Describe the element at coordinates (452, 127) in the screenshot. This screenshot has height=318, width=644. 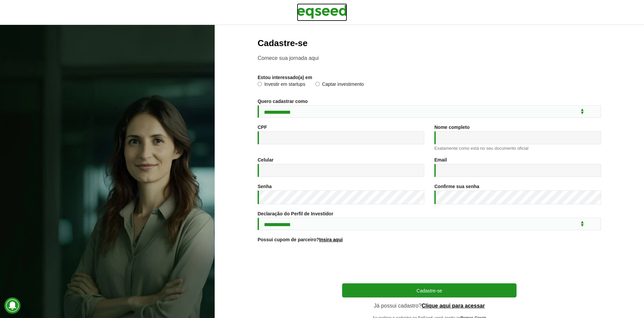
I see `label: Nome completo` at that location.